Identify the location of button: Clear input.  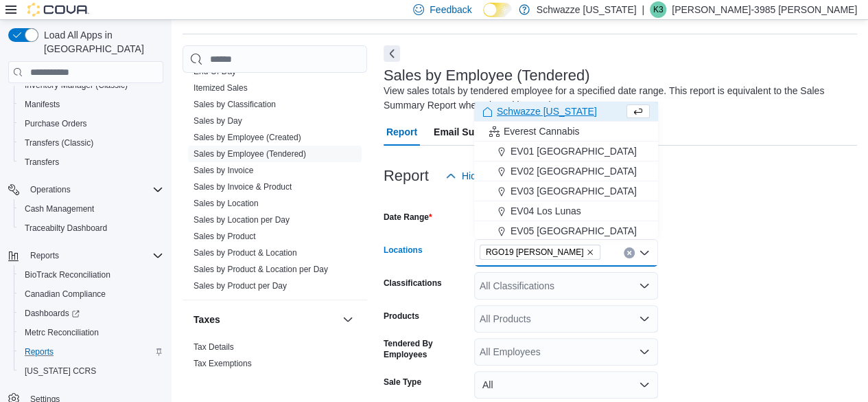
(629, 253).